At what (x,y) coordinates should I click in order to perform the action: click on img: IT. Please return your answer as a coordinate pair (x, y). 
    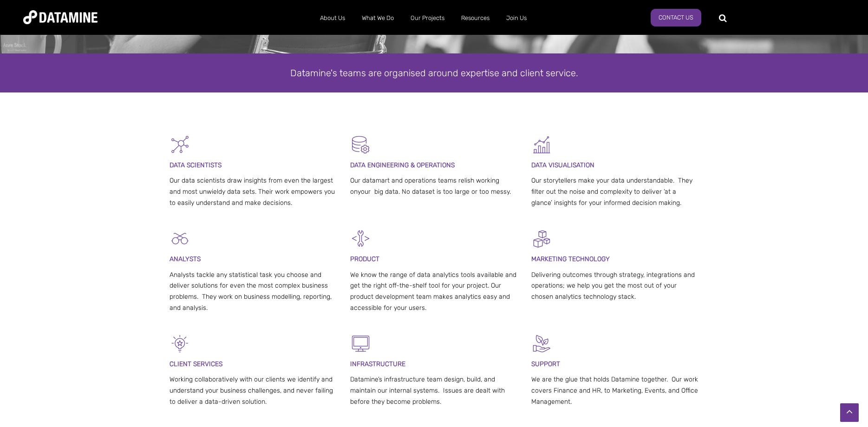
    Looking at the image, I should click on (360, 343).